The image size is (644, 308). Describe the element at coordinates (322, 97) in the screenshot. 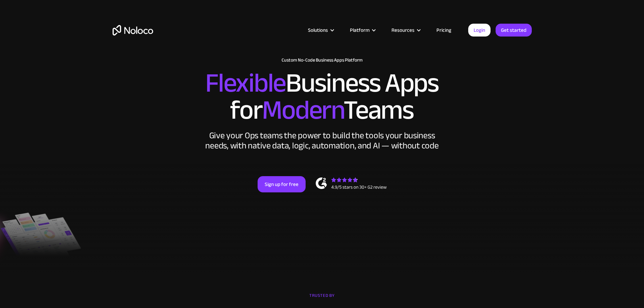

I see `h2: Business Apps for Teams` at that location.